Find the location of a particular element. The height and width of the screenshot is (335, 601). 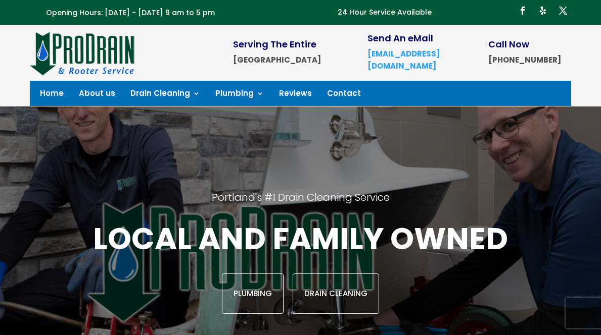

a: Follow on Facebook is located at coordinates (522, 11).